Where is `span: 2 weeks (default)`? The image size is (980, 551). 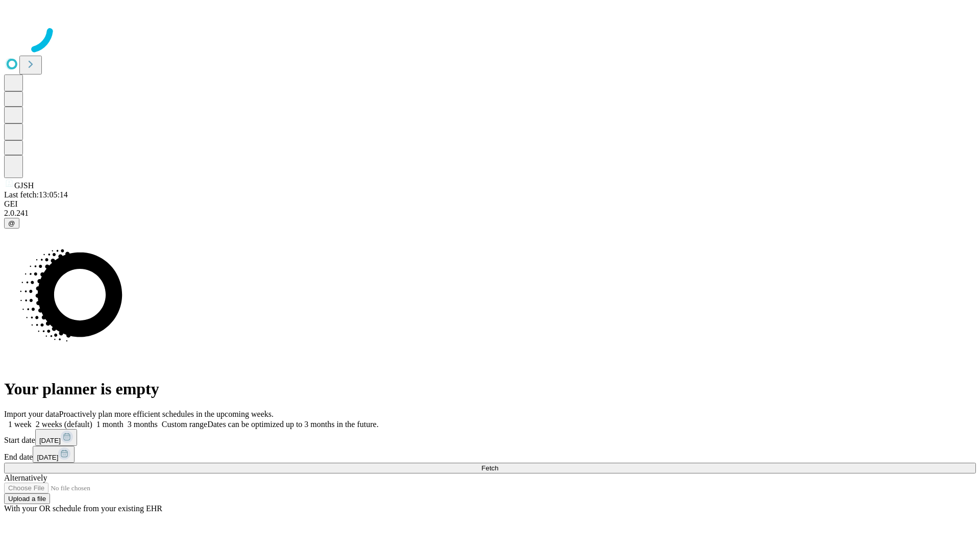
span: 2 weeks (default) is located at coordinates (63, 424).